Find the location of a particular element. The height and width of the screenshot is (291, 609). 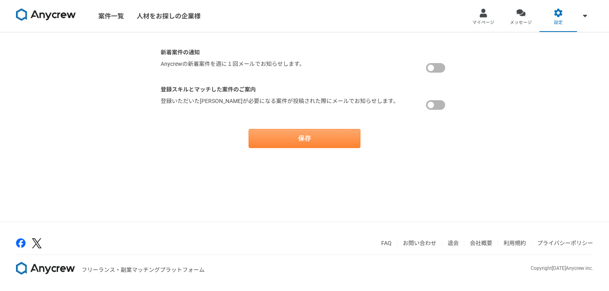

a: FAQ is located at coordinates (386, 243).